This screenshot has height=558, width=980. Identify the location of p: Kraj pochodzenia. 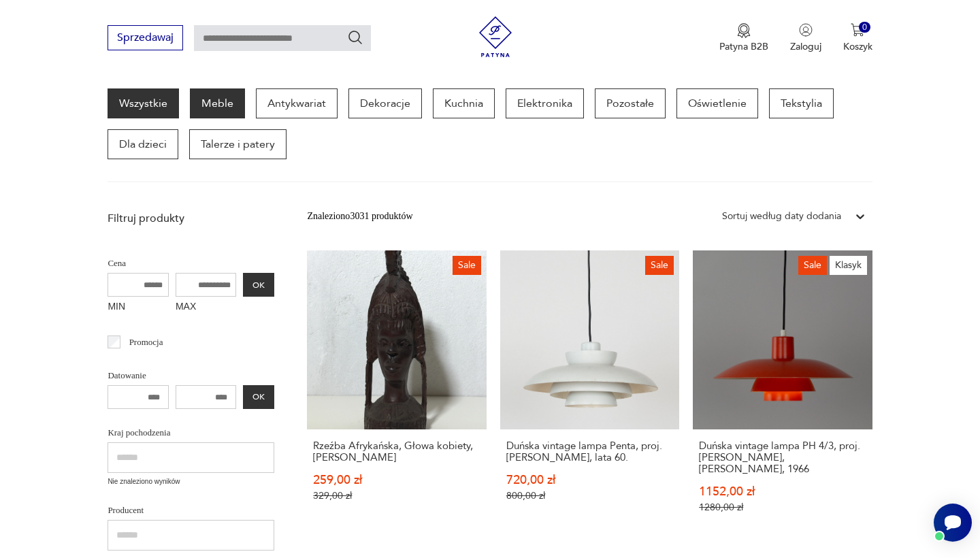
(190, 433).